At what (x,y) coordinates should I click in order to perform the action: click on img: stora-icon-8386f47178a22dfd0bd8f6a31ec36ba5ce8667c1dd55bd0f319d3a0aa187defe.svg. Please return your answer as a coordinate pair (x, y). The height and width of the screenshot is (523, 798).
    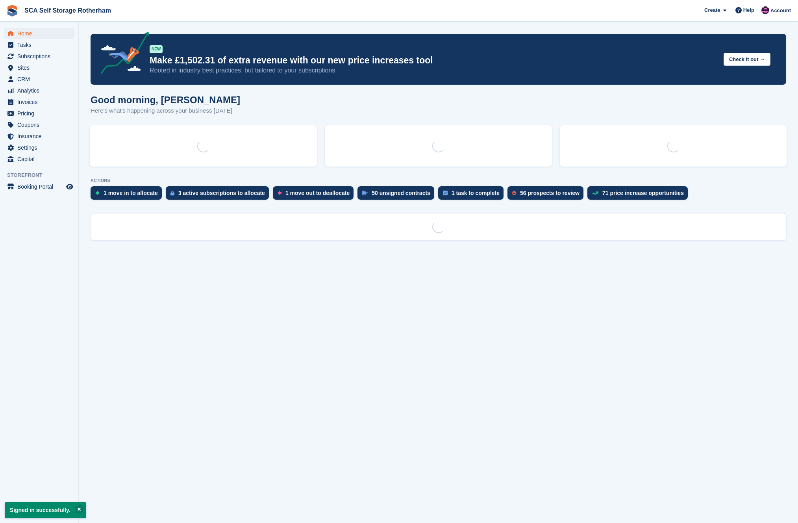
    Looking at the image, I should click on (12, 11).